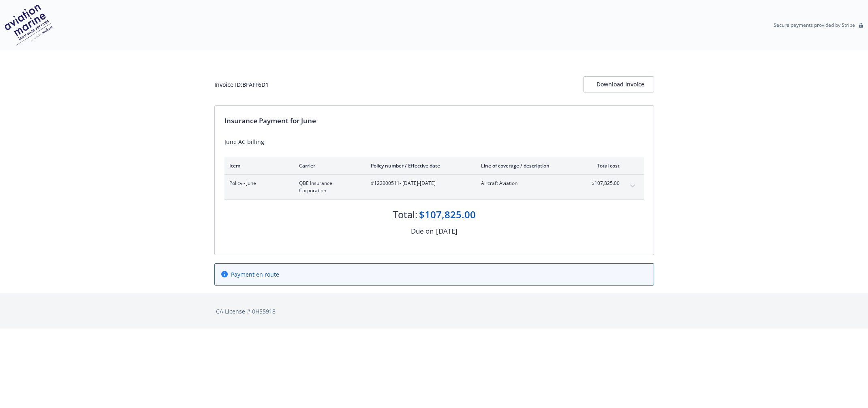 This screenshot has width=868, height=408. What do you see at coordinates (258, 183) in the screenshot?
I see `span: Policy - June` at bounding box center [258, 183].